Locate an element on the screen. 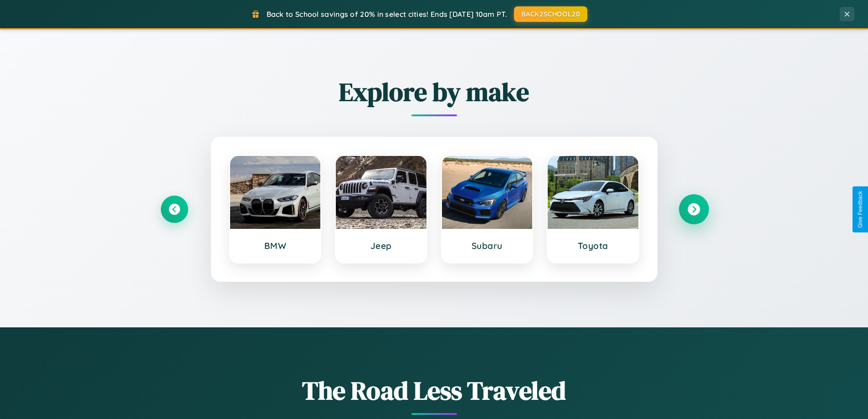  h1: The Road Less Traveled is located at coordinates (434, 390).